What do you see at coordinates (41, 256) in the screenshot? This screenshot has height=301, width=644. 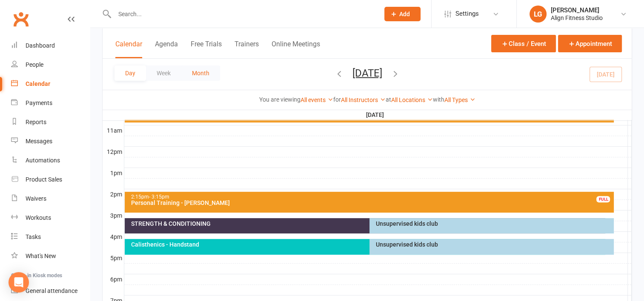 I see `div: What's New` at bounding box center [41, 256].